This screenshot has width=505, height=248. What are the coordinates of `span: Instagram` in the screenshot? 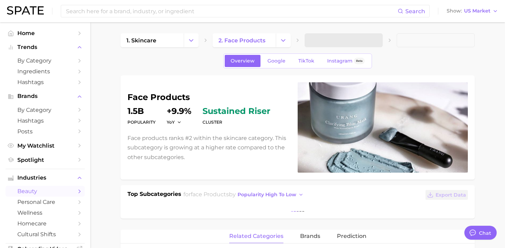 It's located at (340, 61).